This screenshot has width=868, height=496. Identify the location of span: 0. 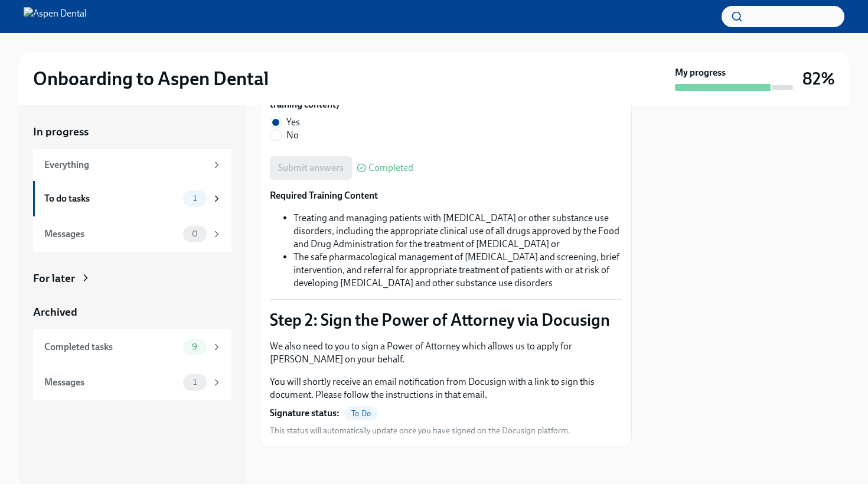
(195, 233).